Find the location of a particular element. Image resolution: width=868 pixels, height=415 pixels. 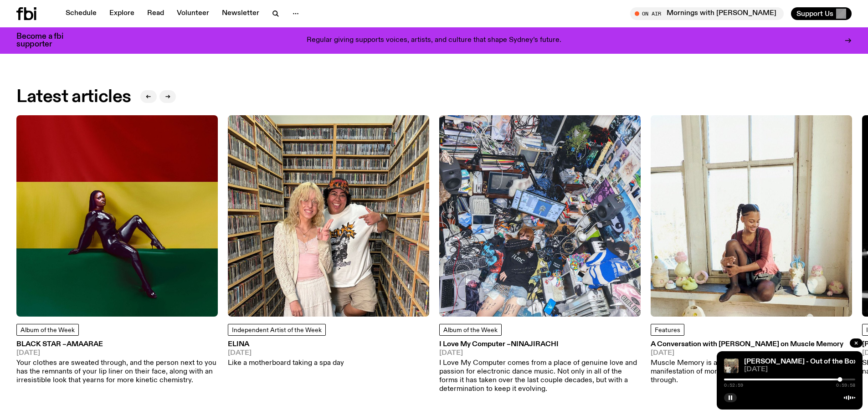

a: Newsletter is located at coordinates (241, 14).